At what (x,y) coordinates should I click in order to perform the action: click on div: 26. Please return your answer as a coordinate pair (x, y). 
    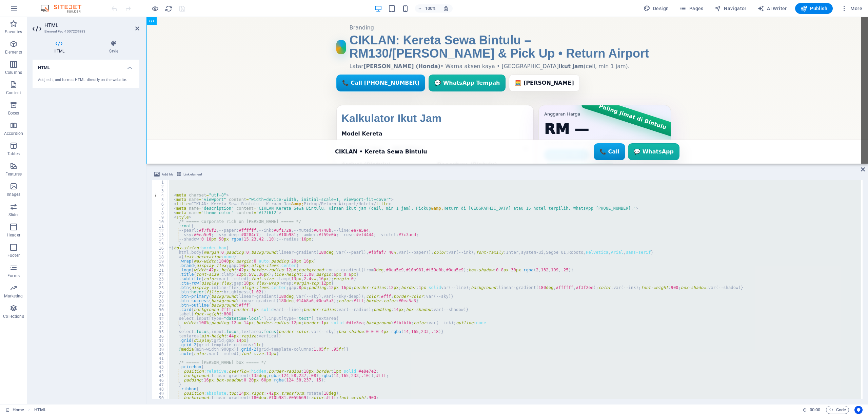
    Looking at the image, I should click on (160, 292).